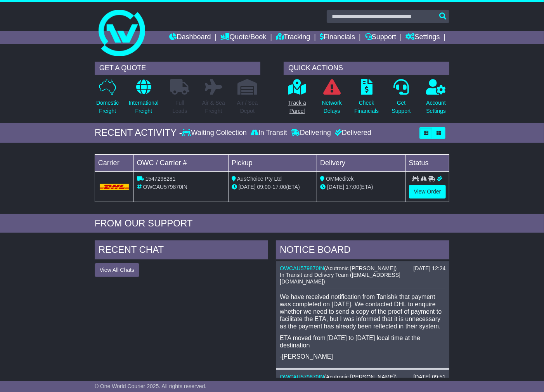 Image resolution: width=544 pixels, height=392 pixels. I want to click on span: OWCAU579870IN, so click(166, 187).